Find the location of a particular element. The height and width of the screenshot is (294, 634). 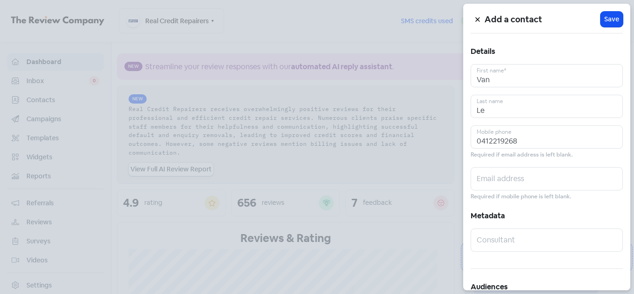

input: First name is located at coordinates (547, 76).